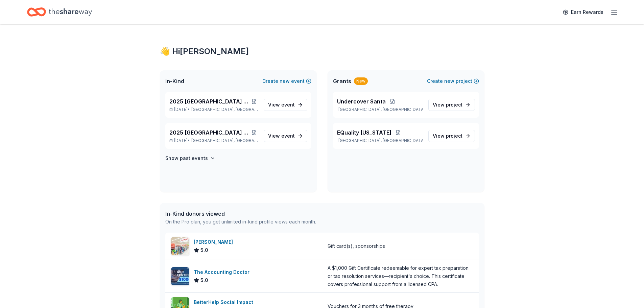 The image size is (644, 308). I want to click on div: The Accounting Doctor, so click(223, 272).